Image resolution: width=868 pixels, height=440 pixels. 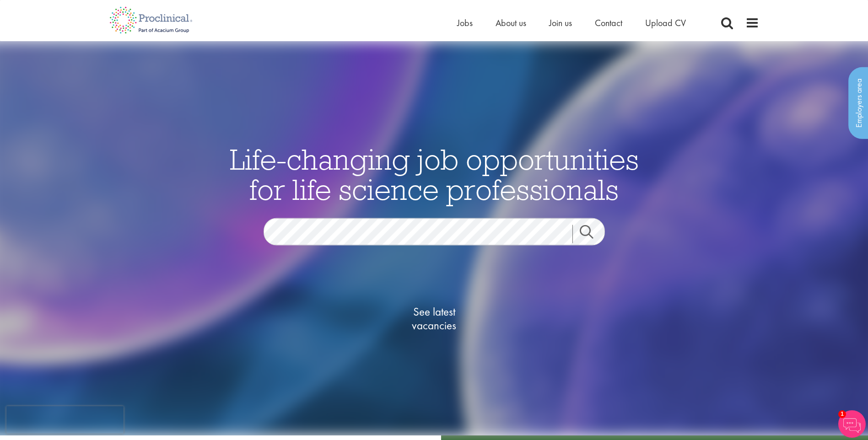 I want to click on span: Join us, so click(x=561, y=23).